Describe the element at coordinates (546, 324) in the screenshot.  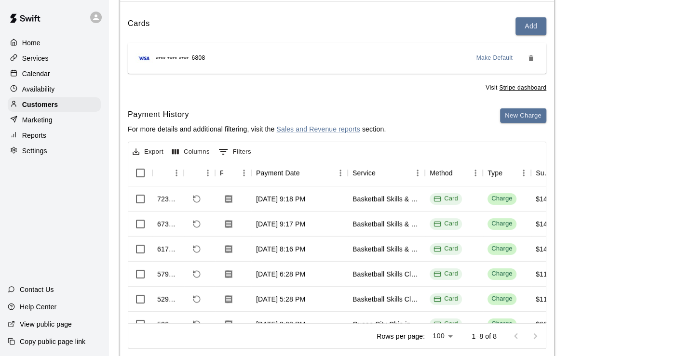
I see `div: $60.00` at that location.